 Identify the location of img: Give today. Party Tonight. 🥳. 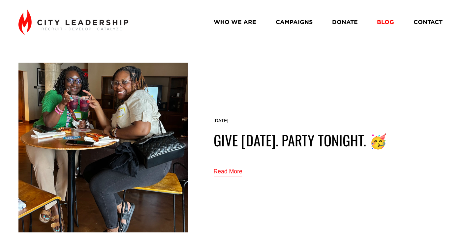
(103, 147).